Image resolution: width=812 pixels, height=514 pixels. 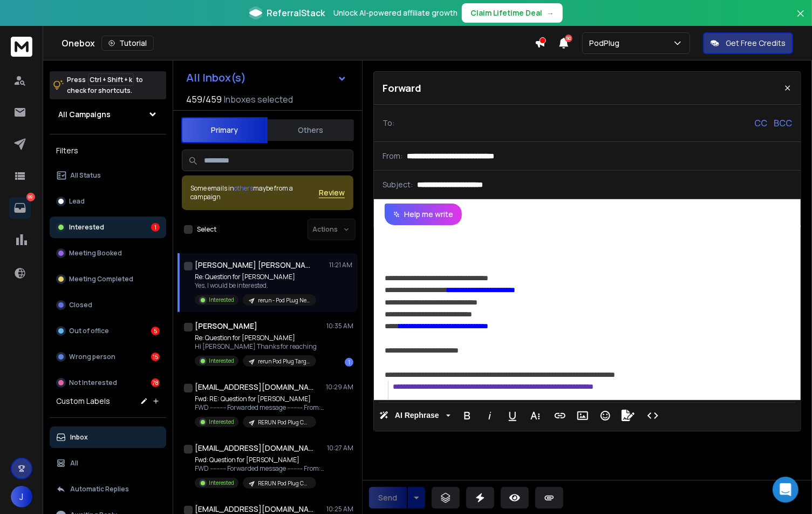 I want to click on button: More Text, so click(x=536, y=416).